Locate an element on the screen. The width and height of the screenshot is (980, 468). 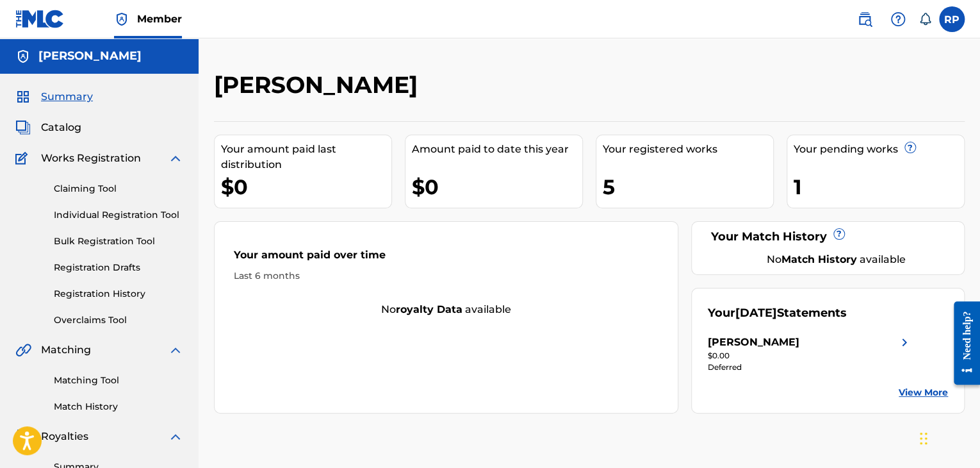
span: Works Registration is located at coordinates (91, 158).